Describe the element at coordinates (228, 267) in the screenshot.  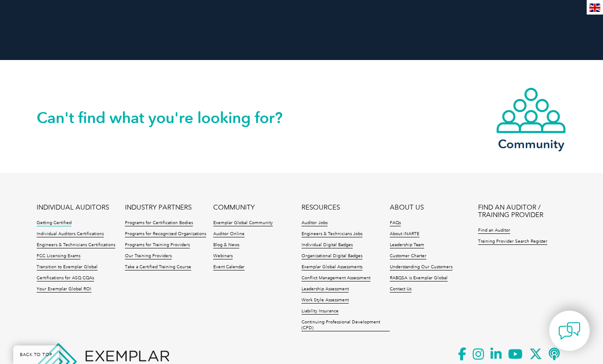
I see `a: Event Calendar` at that location.